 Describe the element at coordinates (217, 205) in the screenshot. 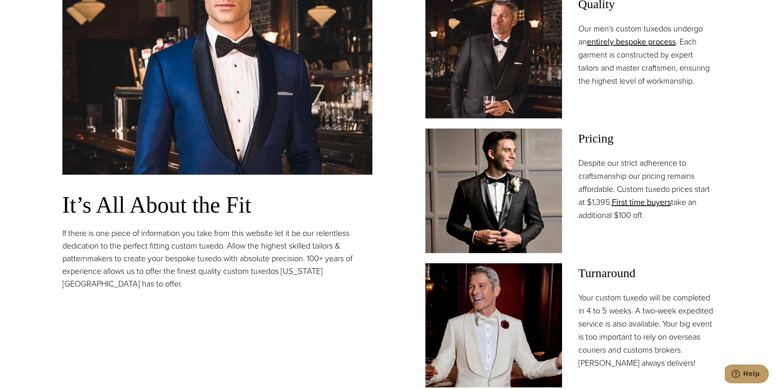

I see `h3: It’s All About the Fit` at that location.